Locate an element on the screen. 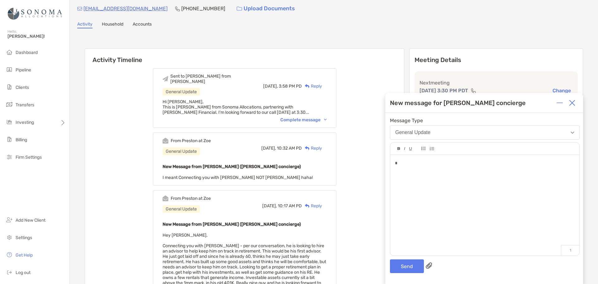  span: Settings is located at coordinates (24, 237).